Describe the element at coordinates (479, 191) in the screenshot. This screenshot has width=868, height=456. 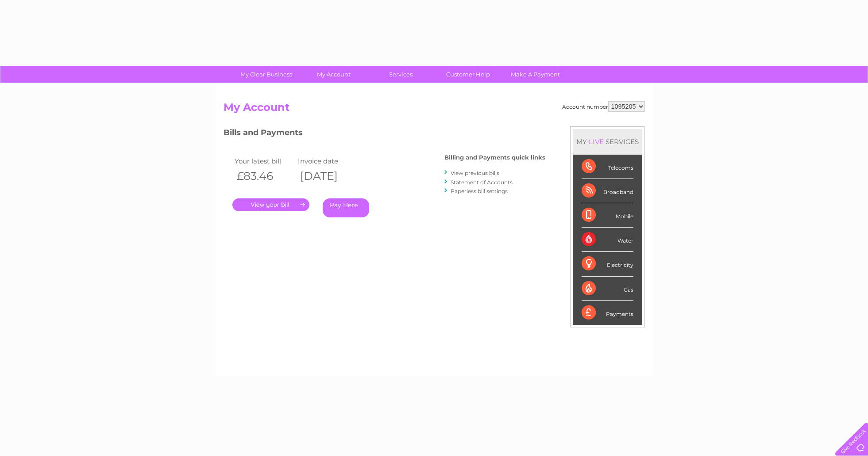
I see `a: Paperless bill settings` at that location.